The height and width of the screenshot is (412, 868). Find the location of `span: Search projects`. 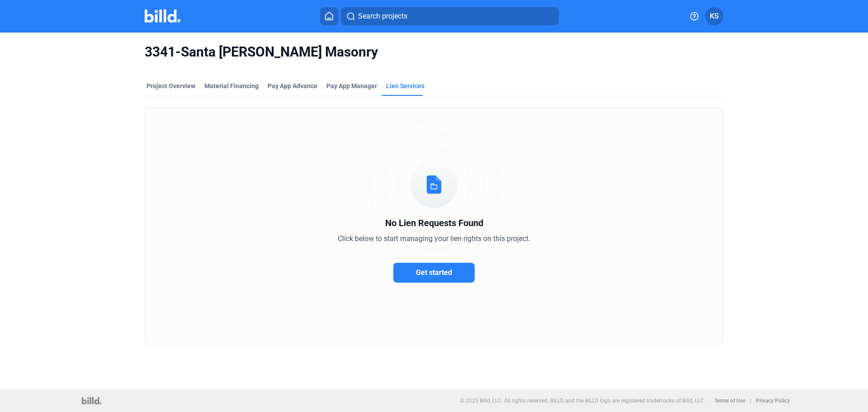

span: Search projects is located at coordinates (383, 17).